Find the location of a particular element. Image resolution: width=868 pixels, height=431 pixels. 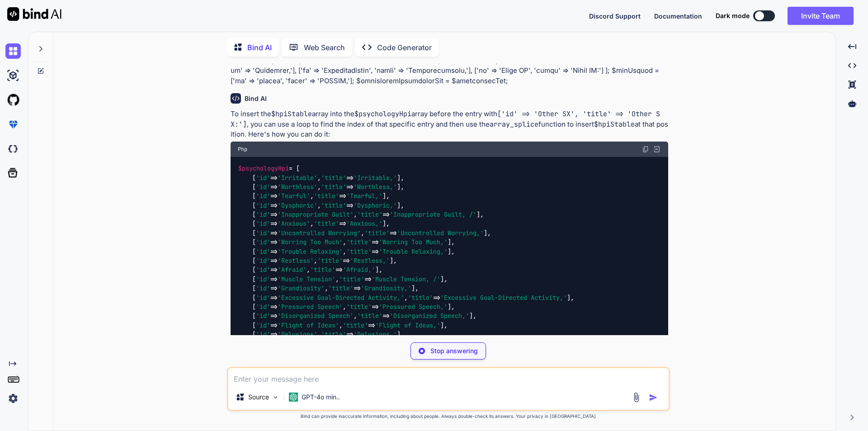

code: $psychologyHpi is located at coordinates (383, 114).